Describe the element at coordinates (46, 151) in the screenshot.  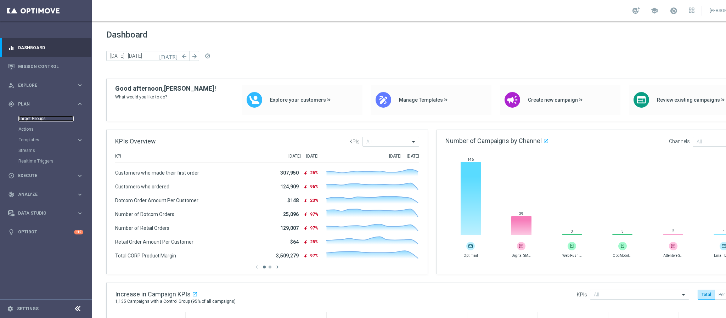
I see `a: Streams` at that location.